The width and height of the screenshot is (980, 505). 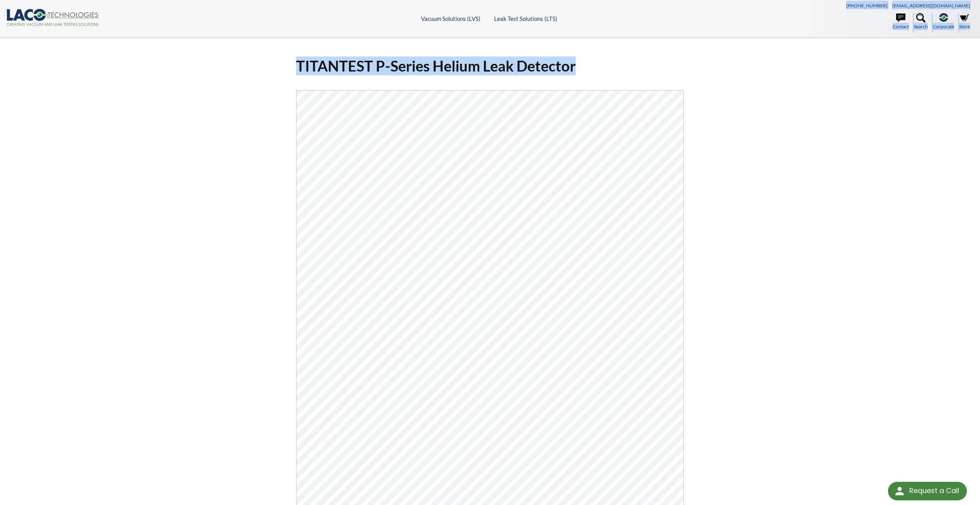 I want to click on a: Store, so click(x=965, y=22).